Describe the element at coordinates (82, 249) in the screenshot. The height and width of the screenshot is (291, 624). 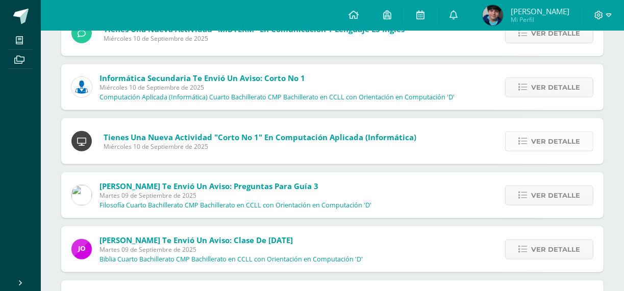
I see `img: 6614adf7432e56e5c9e182f11abb21f1.png` at that location.